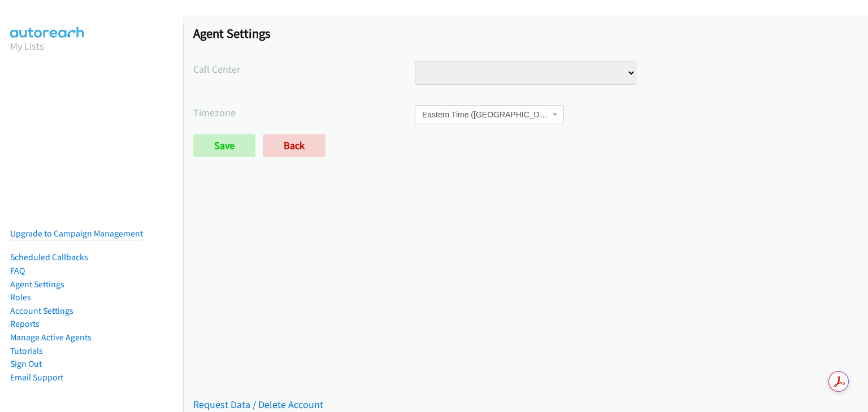  What do you see at coordinates (26, 364) in the screenshot?
I see `a: Sign Out` at bounding box center [26, 364].